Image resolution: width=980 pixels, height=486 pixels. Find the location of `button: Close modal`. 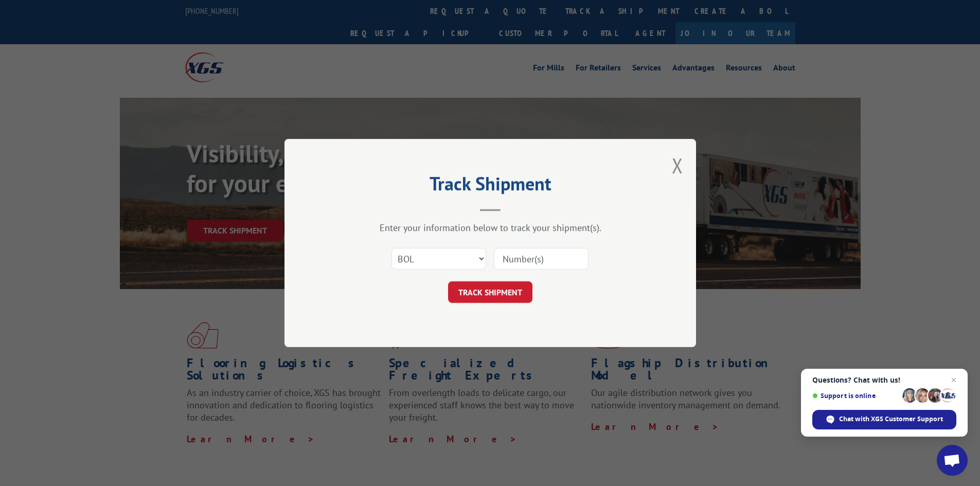

button: Close modal is located at coordinates (678, 165).